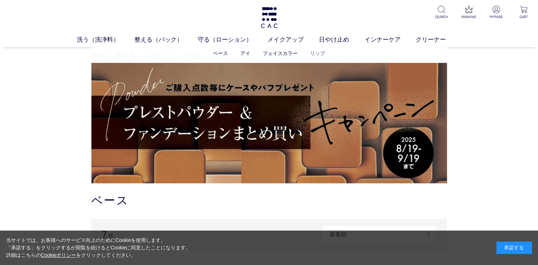 The image size is (538, 265). What do you see at coordinates (280, 53) in the screenshot?
I see `a: フェイスカラー` at bounding box center [280, 53].